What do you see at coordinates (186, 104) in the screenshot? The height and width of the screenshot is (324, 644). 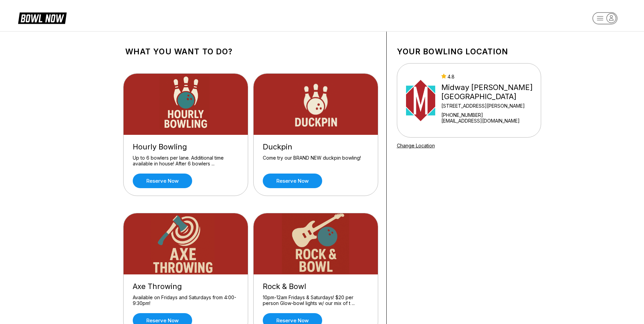 I see `img: Hourly Bowling` at bounding box center [186, 104].